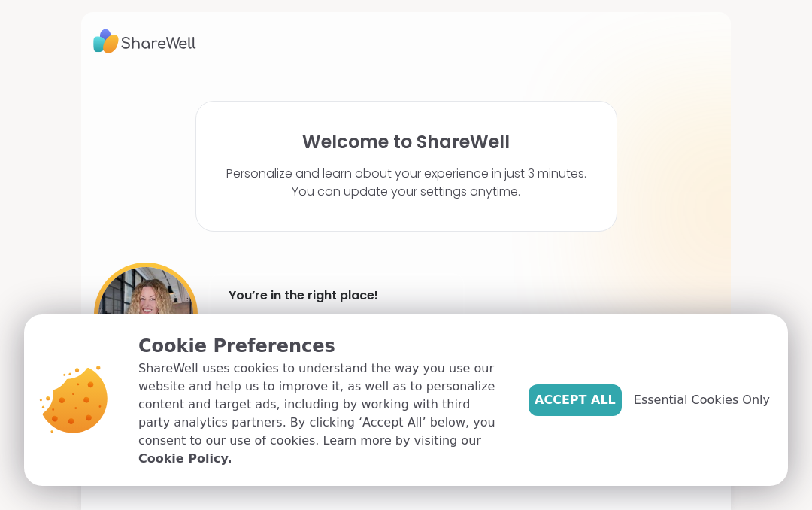 The height and width of the screenshot is (510, 812). What do you see at coordinates (321, 346) in the screenshot?
I see `p: Cookie Preferences` at bounding box center [321, 346].